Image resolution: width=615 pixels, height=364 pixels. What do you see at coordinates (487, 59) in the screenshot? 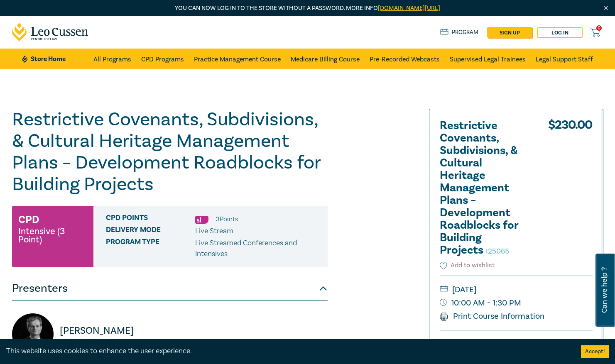
I see `a: Supervised Legal Trainees` at bounding box center [487, 59].